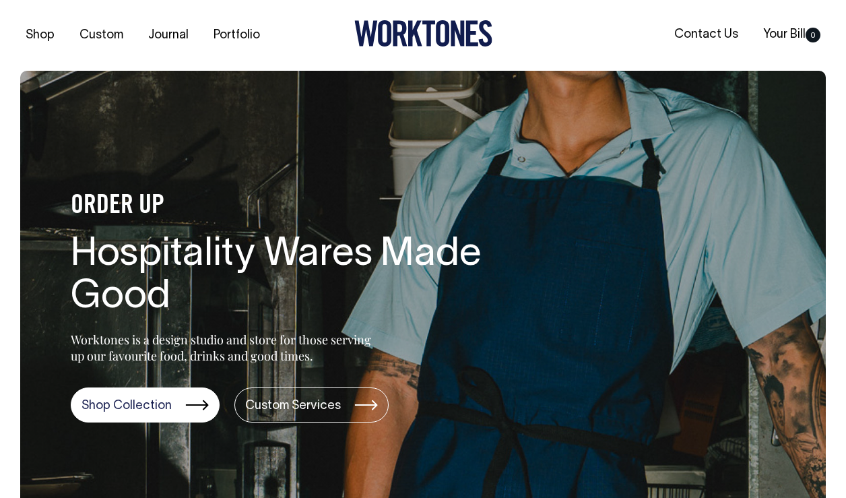  Describe the element at coordinates (706, 34) in the screenshot. I see `a: Contact Us` at that location.